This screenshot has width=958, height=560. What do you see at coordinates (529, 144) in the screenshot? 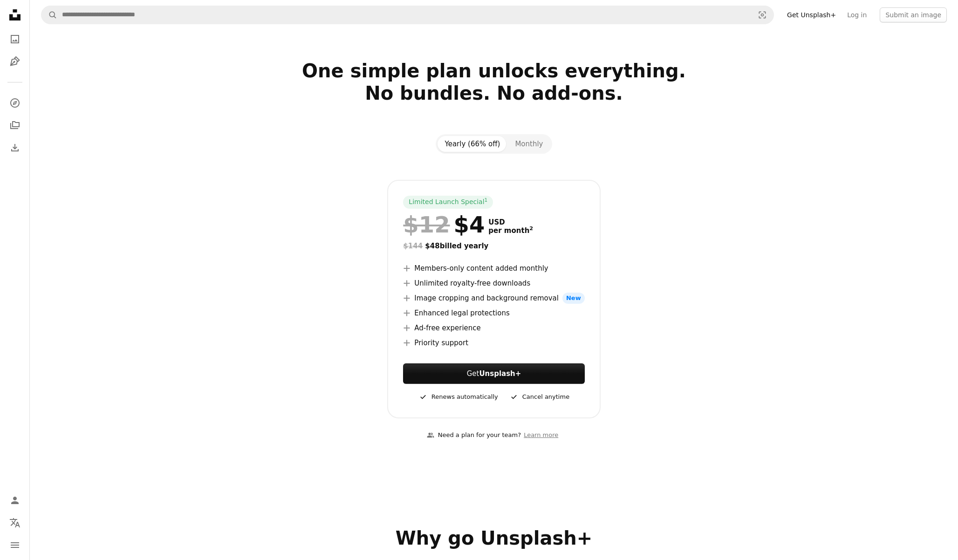
I see `button: Monthly` at bounding box center [529, 144].